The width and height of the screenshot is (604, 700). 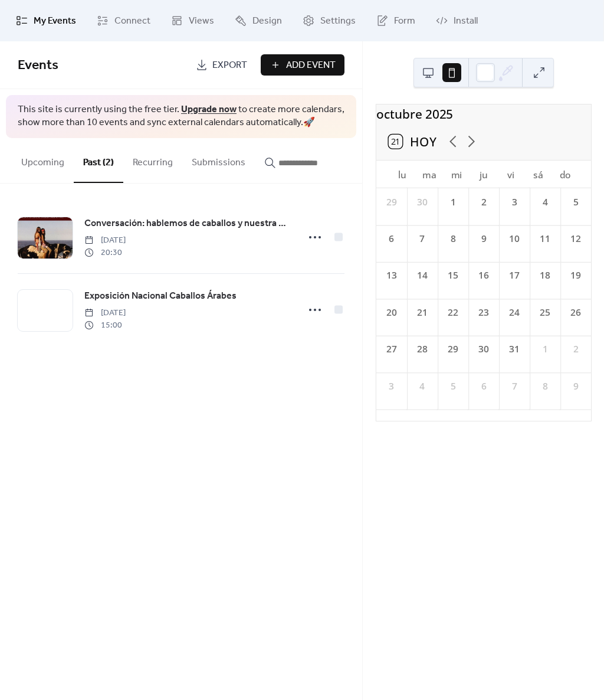 What do you see at coordinates (99, 161) in the screenshot?
I see `button: Past (2)` at bounding box center [99, 161].